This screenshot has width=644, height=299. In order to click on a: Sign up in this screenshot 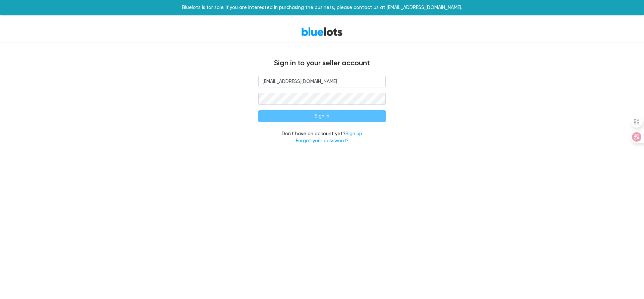, I will do `click(354, 134)`.